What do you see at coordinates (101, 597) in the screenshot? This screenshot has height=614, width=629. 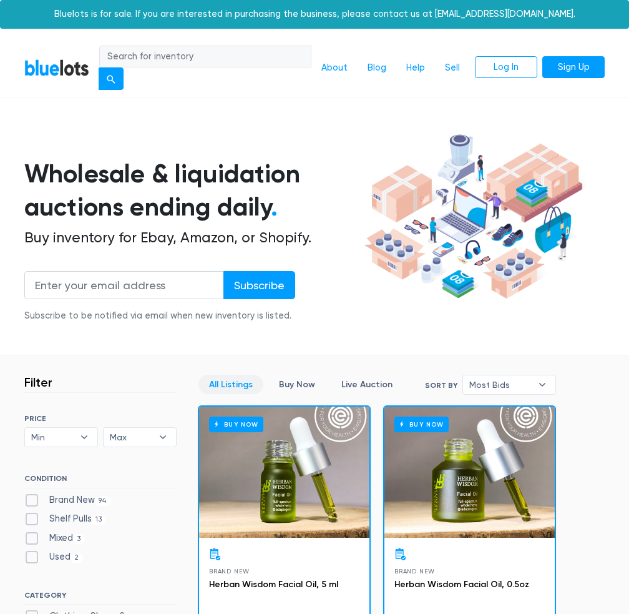 I see `h6: CATEGORY` at bounding box center [101, 597].